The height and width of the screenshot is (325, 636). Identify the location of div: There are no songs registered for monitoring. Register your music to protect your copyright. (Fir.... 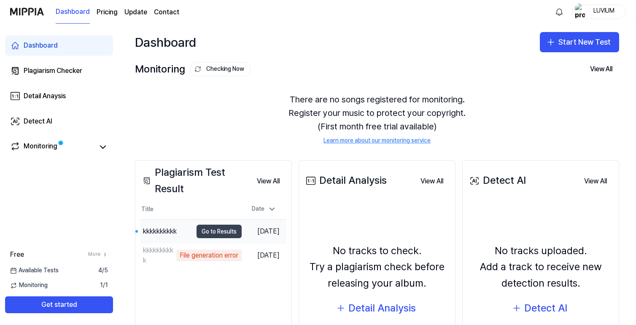
(377, 119).